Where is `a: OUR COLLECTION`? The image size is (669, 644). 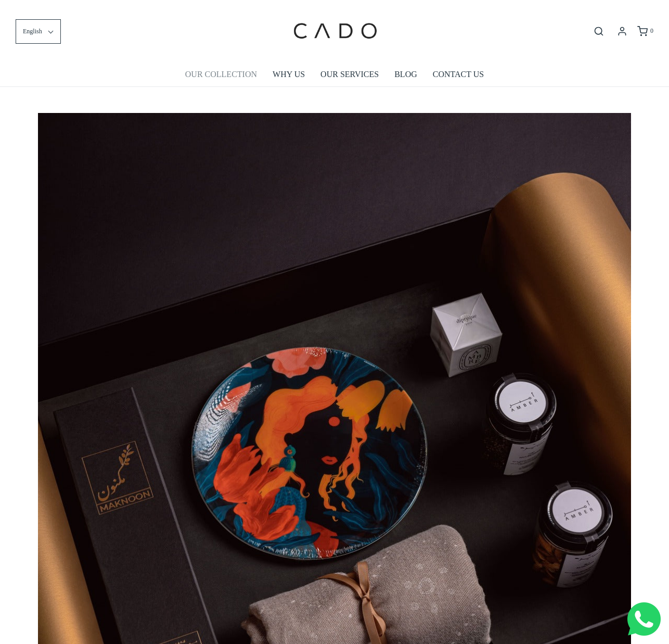
a: OUR COLLECTION is located at coordinates (221, 74).